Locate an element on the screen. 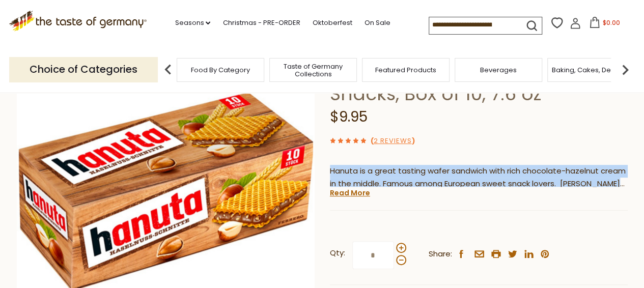 This screenshot has width=644, height=288. img: next arrow is located at coordinates (626, 70).